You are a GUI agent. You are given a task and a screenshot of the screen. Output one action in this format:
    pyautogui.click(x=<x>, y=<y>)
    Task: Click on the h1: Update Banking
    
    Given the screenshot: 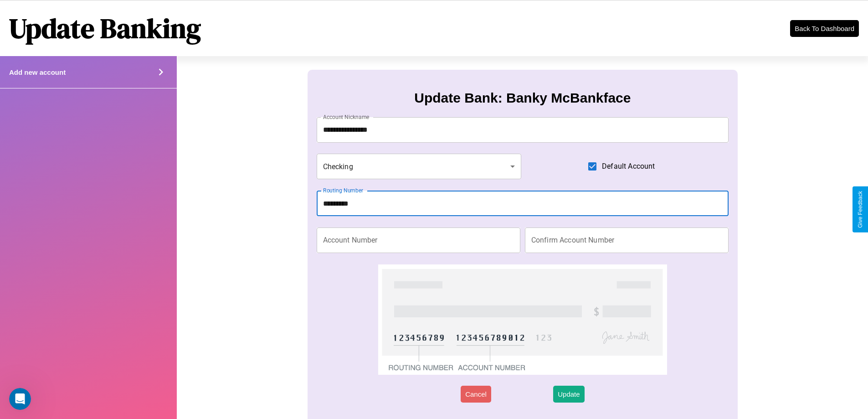 What is the action you would take?
    pyautogui.click(x=105, y=29)
    